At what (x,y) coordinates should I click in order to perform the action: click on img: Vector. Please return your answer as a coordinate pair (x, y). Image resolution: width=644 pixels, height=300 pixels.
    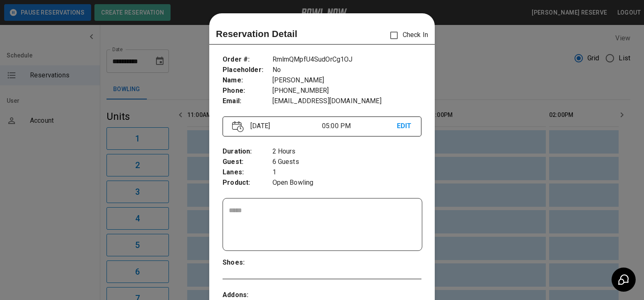
    Looking at the image, I should click on (238, 127).